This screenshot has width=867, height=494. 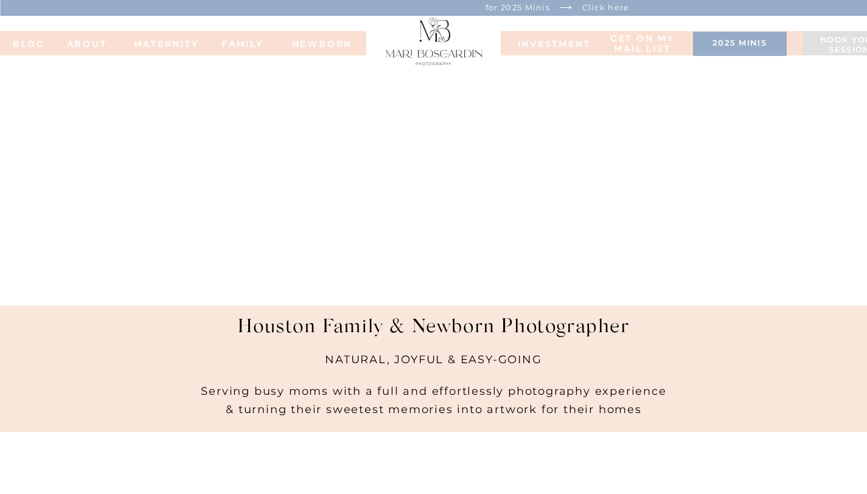 What do you see at coordinates (243, 43) in the screenshot?
I see `nav: FAMILy` at bounding box center [243, 43].